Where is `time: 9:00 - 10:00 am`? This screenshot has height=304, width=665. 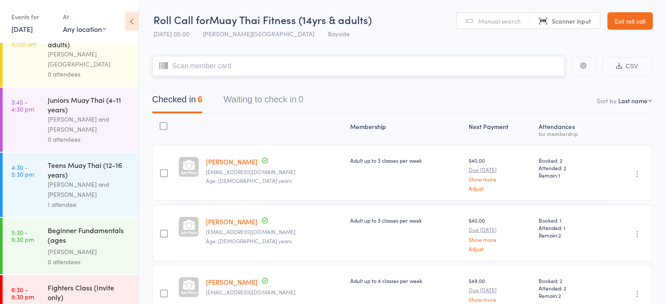
time: 9:00 - 10:00 am is located at coordinates (24, 40).